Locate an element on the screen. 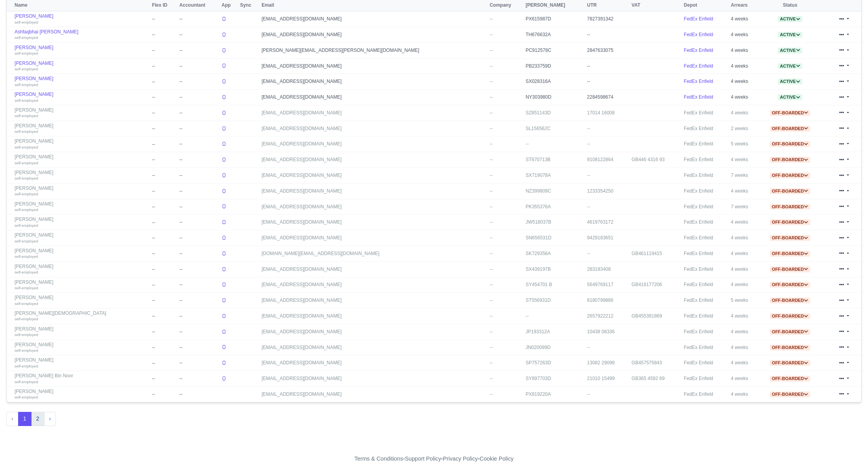  td: JW518037B is located at coordinates (554, 222).